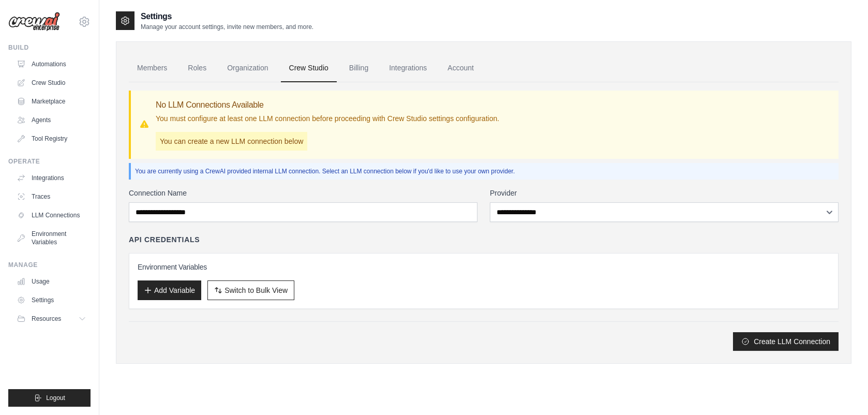  I want to click on a: Tool Registry, so click(51, 139).